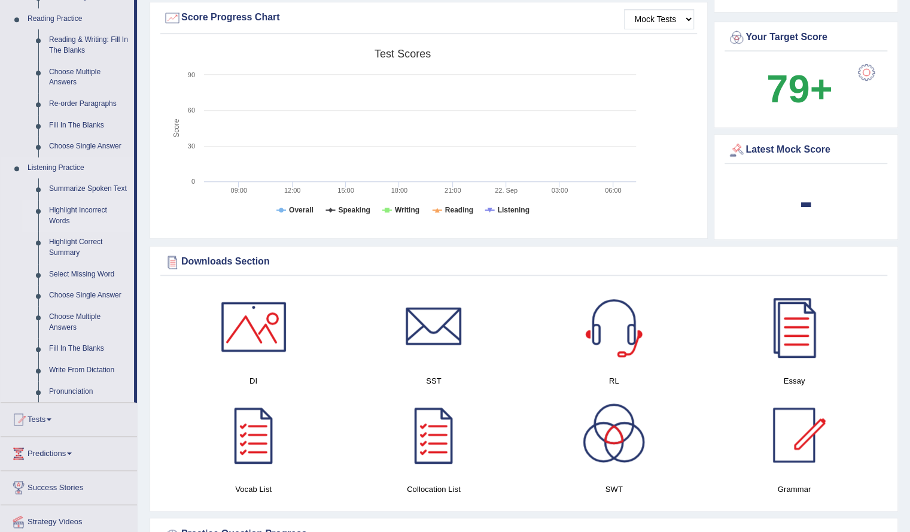 The width and height of the screenshot is (910, 532). I want to click on div: Score Progress Chart, so click(428, 18).